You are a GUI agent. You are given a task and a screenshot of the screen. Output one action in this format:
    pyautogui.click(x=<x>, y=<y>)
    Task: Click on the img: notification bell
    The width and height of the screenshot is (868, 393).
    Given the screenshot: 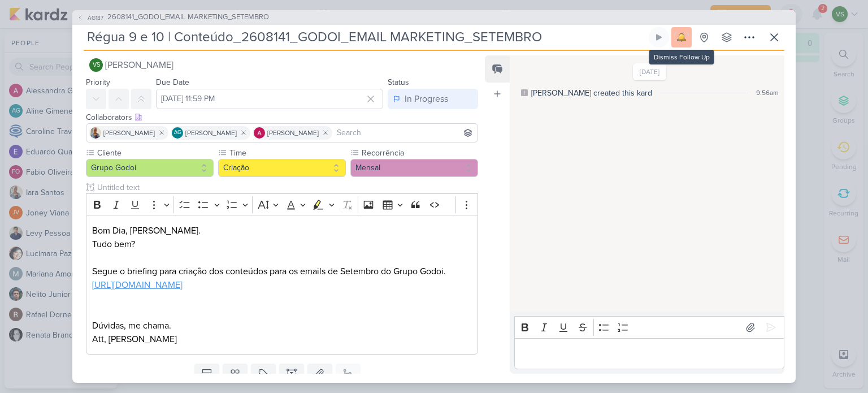 What is the action you would take?
    pyautogui.click(x=681, y=37)
    